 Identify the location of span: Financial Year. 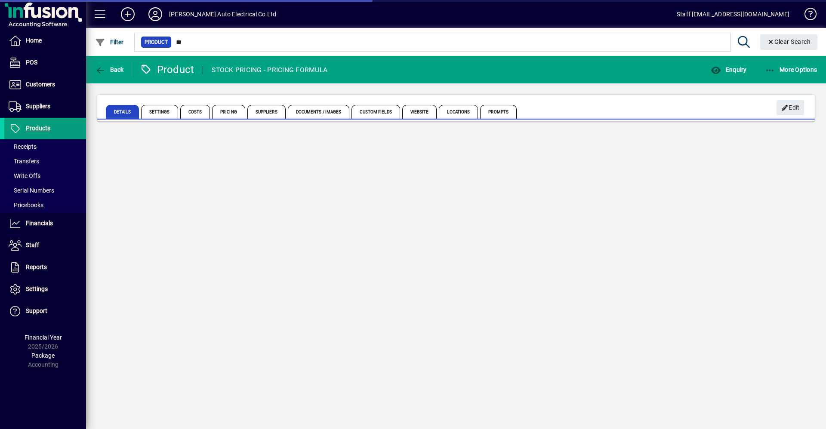
(43, 338).